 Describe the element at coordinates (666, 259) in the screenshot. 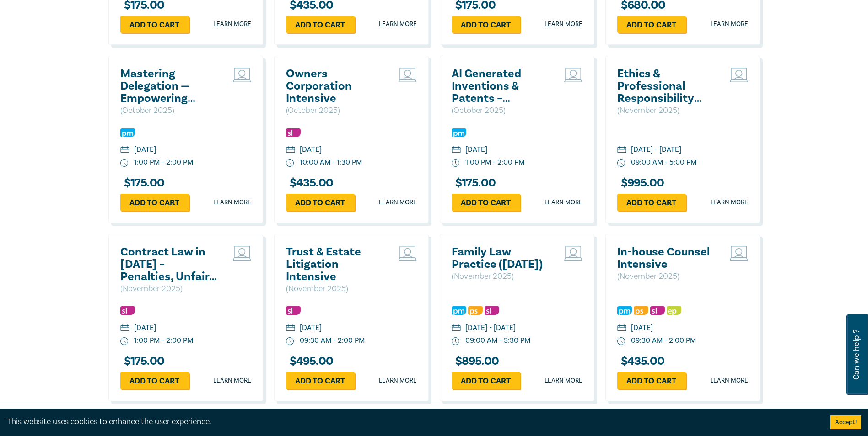

I see `h2: In-house Counsel Intensive` at that location.